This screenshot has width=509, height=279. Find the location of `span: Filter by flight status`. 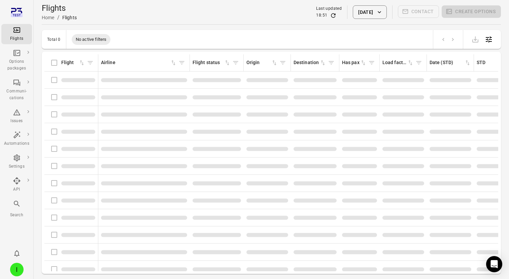

span: Filter by flight status is located at coordinates (236, 63).